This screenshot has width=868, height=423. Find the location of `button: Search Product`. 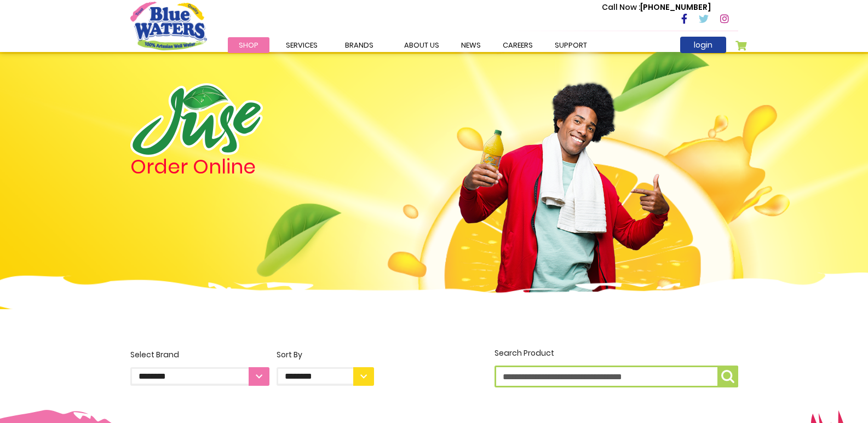

button: Search Product is located at coordinates (728, 377).